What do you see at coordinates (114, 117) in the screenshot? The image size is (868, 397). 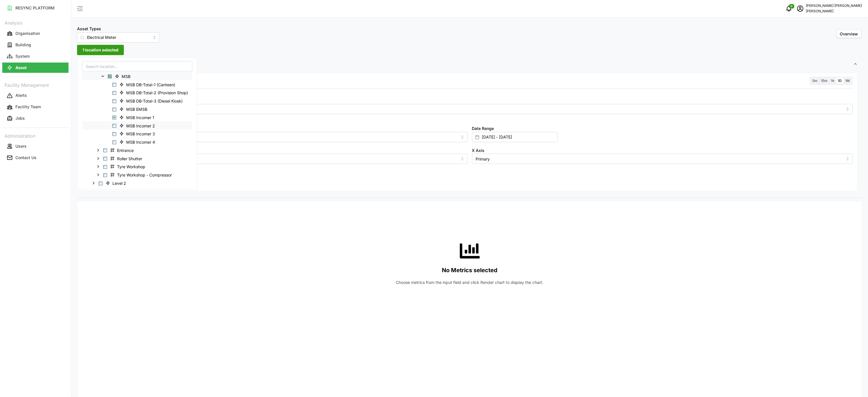 I see `span: Select MSB Incomer 1` at bounding box center [114, 117].